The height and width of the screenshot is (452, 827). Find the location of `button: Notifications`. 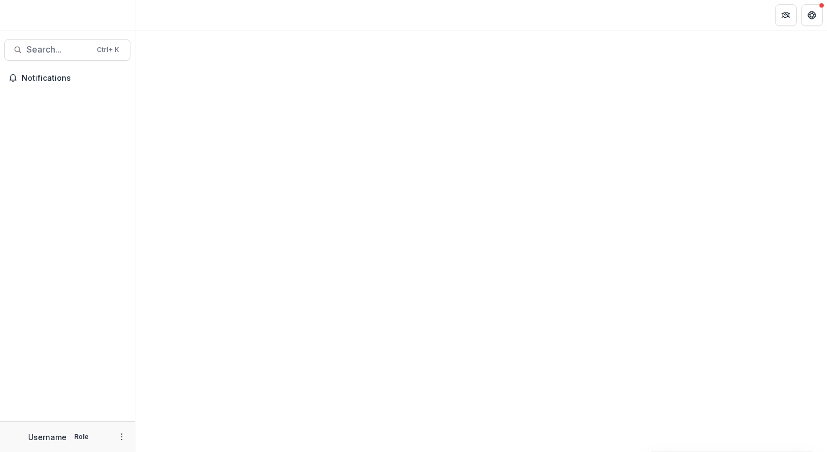

button: Notifications is located at coordinates (67, 78).